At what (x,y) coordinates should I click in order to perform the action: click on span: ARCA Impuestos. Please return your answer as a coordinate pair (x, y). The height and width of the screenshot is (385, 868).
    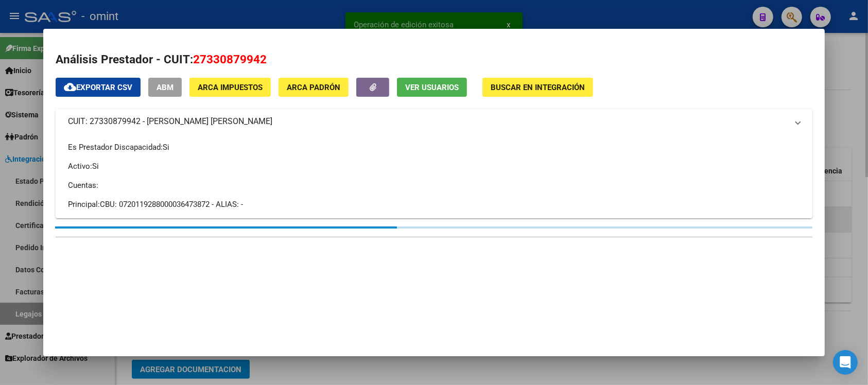
    Looking at the image, I should click on (230, 88).